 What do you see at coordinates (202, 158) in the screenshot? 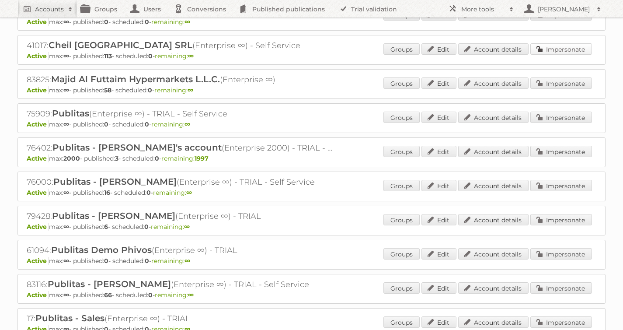
I see `strong: 1997` at bounding box center [202, 158].